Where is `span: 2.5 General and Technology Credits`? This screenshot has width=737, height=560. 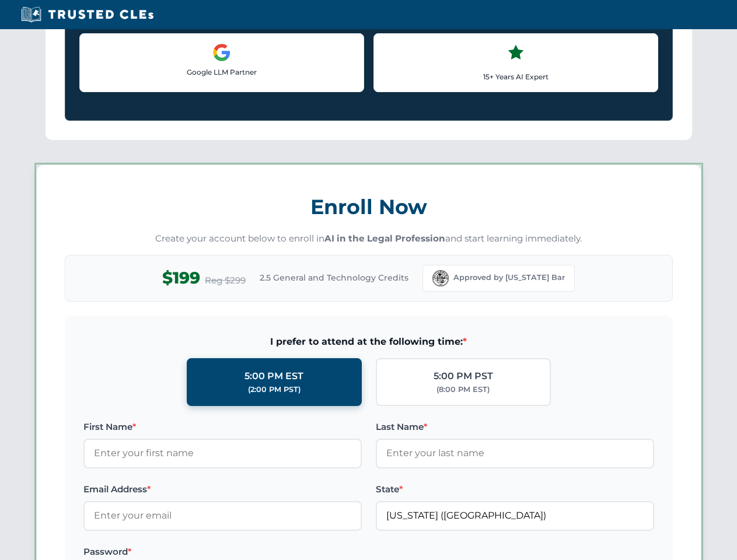
span: 2.5 General and Technology Credits is located at coordinates (334, 278).